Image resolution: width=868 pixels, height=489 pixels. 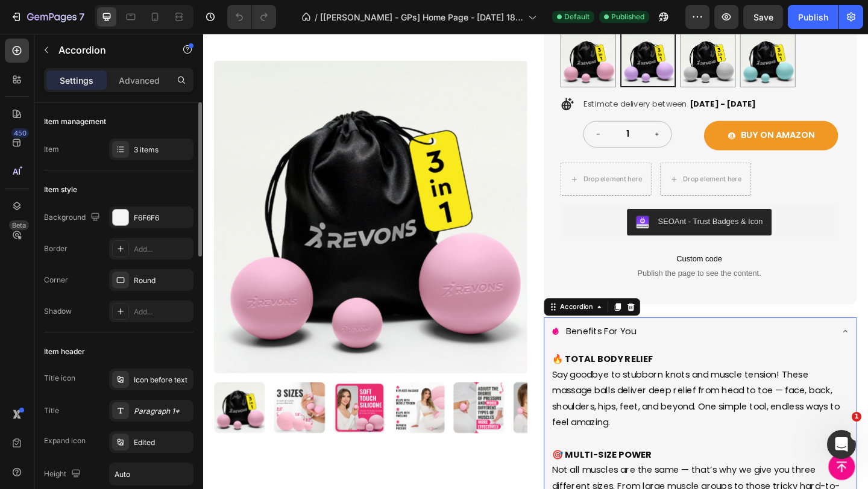 What do you see at coordinates (435, 353) in the screenshot?
I see `strong: 🔥 TOTAL BODY RELIEF` at bounding box center [435, 353].